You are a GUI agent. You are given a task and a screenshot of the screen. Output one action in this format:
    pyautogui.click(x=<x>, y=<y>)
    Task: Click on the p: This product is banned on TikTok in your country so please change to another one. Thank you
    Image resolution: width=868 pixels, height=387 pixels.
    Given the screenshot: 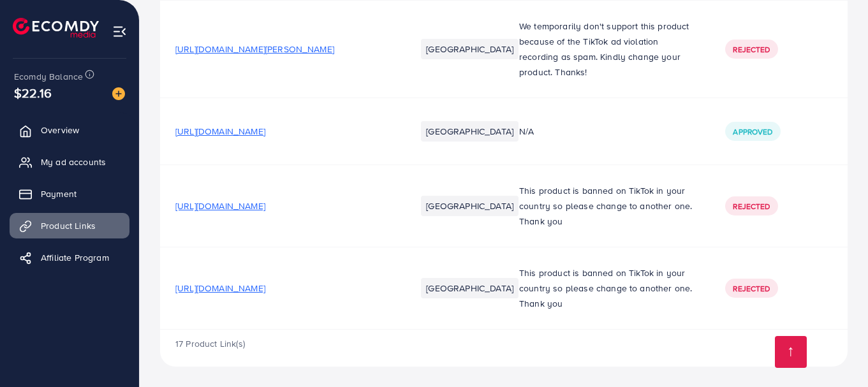 What is the action you would take?
    pyautogui.click(x=607, y=206)
    